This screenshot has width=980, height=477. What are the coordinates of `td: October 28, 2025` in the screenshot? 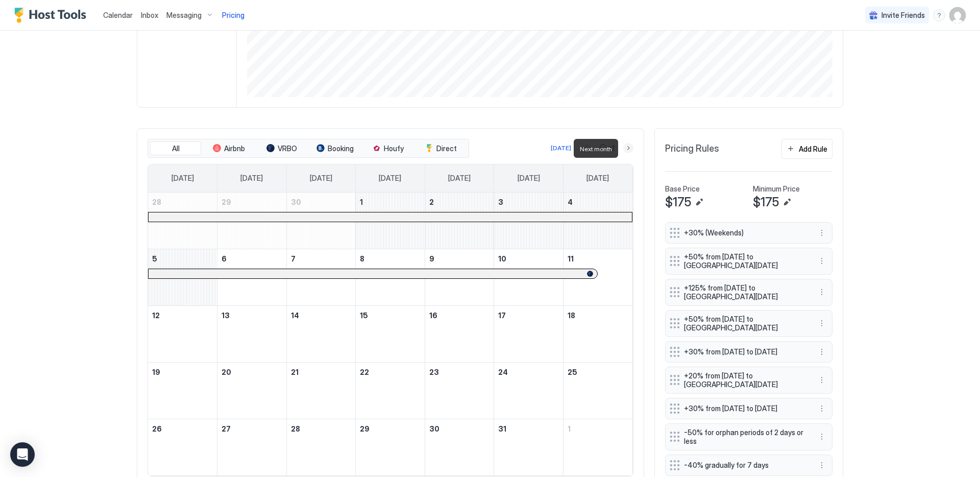 It's located at (321, 447).